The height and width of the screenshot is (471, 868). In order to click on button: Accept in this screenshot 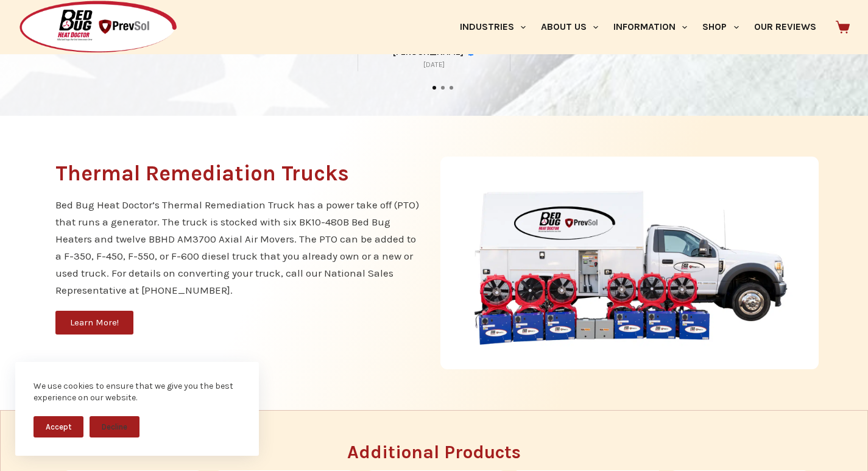, I will do `click(59, 426)`.